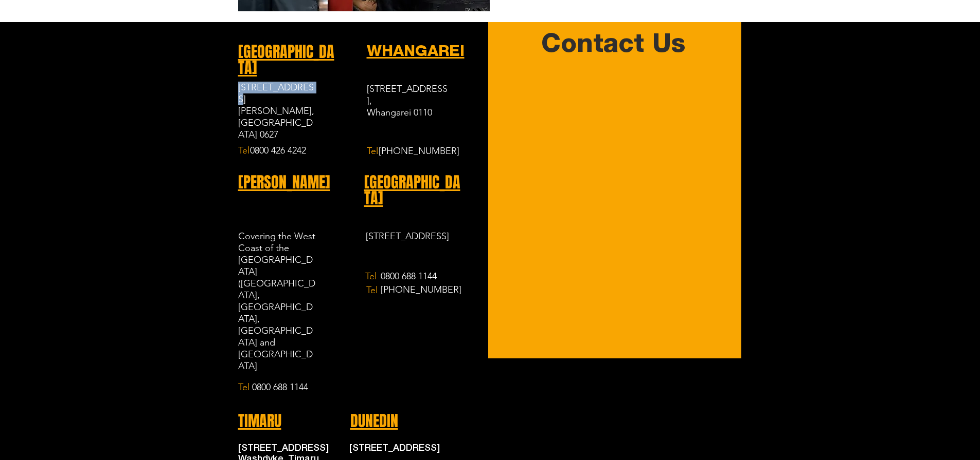  What do you see at coordinates (416, 50) in the screenshot?
I see `a: WHANGAREI` at bounding box center [416, 50].